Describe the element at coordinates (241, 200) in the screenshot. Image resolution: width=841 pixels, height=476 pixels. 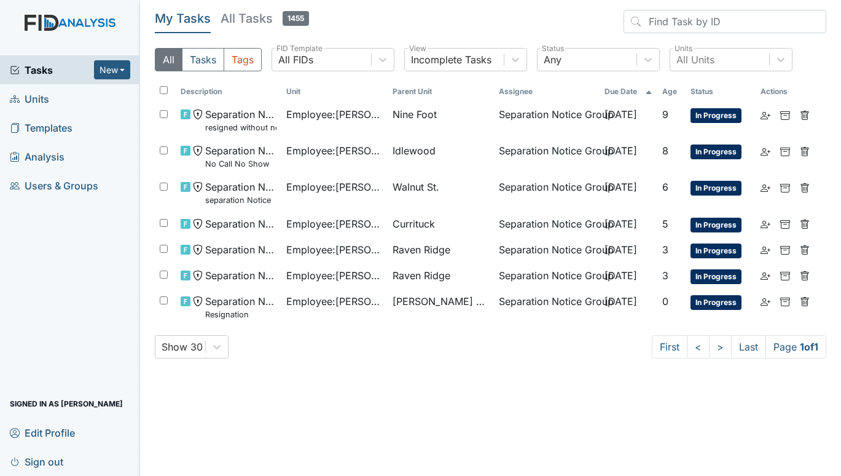
I see `small: separation Notice` at that location.